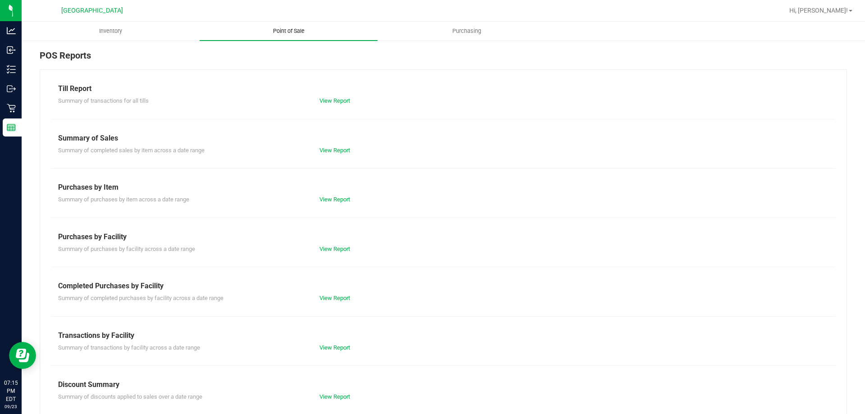 The width and height of the screenshot is (865, 414). What do you see at coordinates (123, 199) in the screenshot?
I see `span: Summary of purchases by item across a date range` at bounding box center [123, 199].